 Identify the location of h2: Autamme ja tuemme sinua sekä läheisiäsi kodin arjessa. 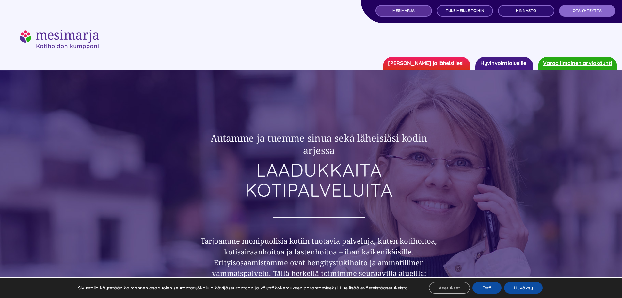
(319, 144).